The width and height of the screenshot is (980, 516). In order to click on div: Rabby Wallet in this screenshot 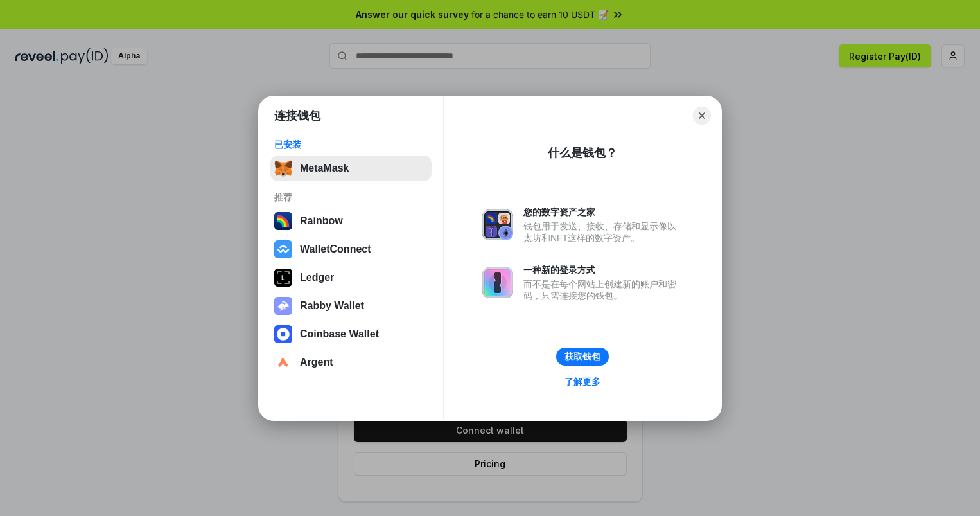, I will do `click(332, 306)`.